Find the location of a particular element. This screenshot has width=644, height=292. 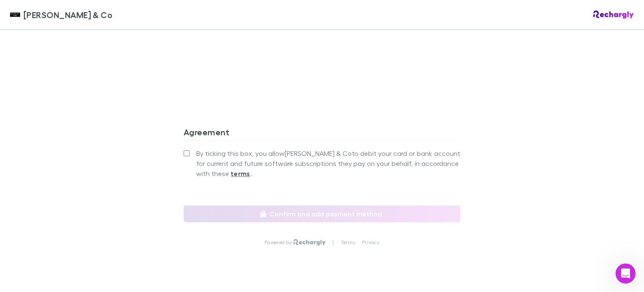

strong: terms is located at coordinates (240, 174).